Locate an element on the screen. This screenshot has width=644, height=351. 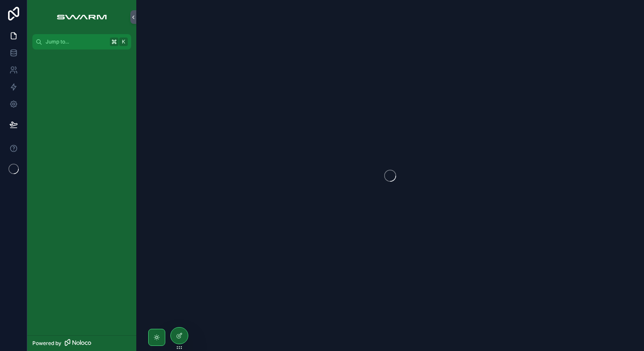
button: Jump to...K is located at coordinates (82, 42).